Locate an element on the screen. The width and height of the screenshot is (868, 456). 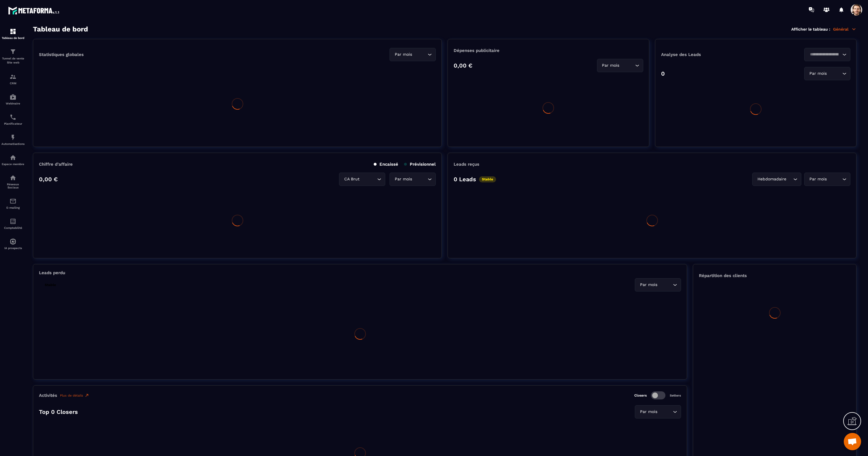
img: narrow-up-right-o.6b7c60e2.svg is located at coordinates (87, 395).